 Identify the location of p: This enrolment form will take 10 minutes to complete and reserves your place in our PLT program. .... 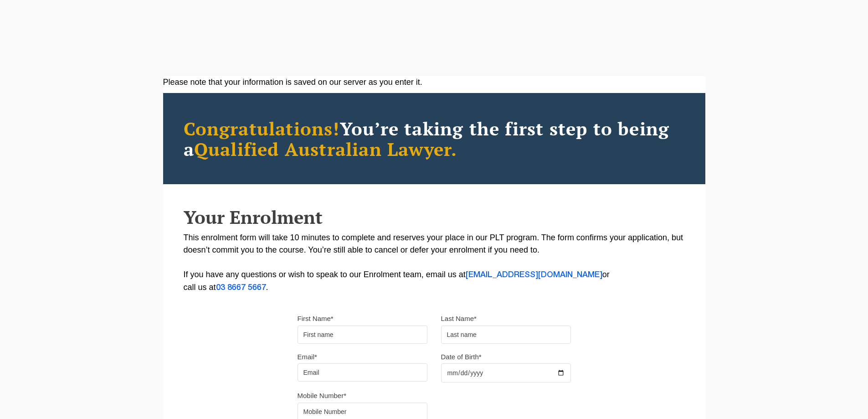
(434, 263).